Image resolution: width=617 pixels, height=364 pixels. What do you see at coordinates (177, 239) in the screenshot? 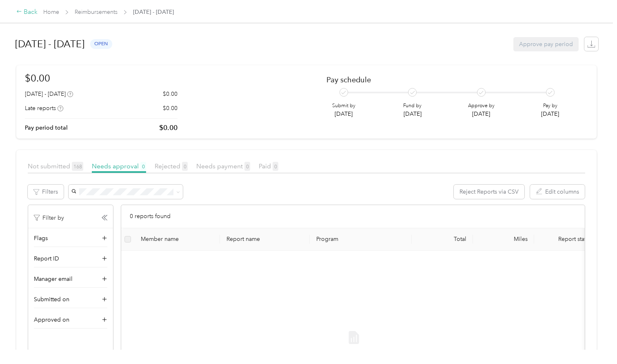
I see `div: Member name` at bounding box center [177, 239].